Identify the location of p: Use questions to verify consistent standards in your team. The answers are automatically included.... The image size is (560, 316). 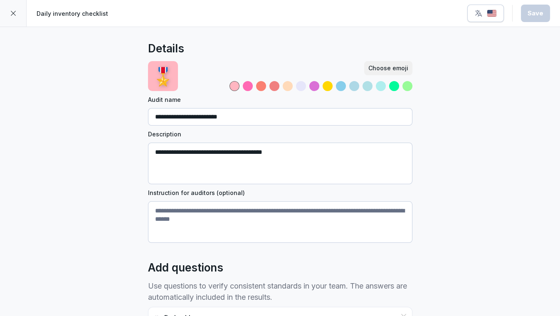
(280, 291).